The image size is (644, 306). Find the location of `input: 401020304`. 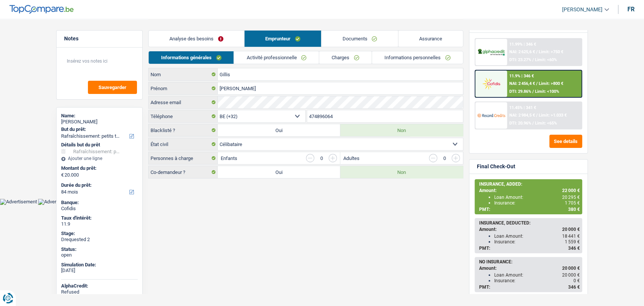

input: 401020304 is located at coordinates (384, 116).